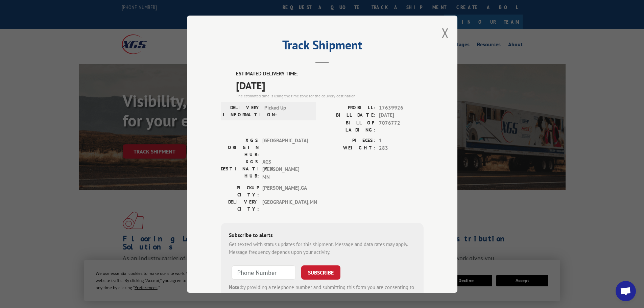 This screenshot has width=644, height=308. Describe the element at coordinates (401, 148) in the screenshot. I see `span: 283` at that location.